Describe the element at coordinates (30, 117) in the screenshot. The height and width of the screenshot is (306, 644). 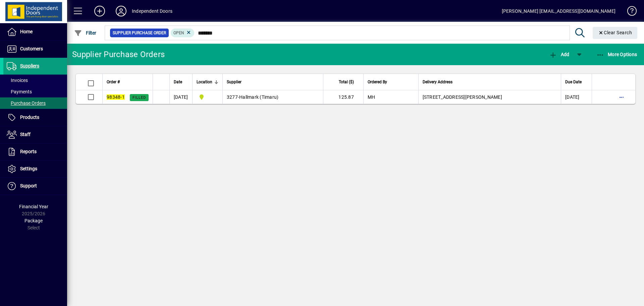
I see `span: Products` at that location.